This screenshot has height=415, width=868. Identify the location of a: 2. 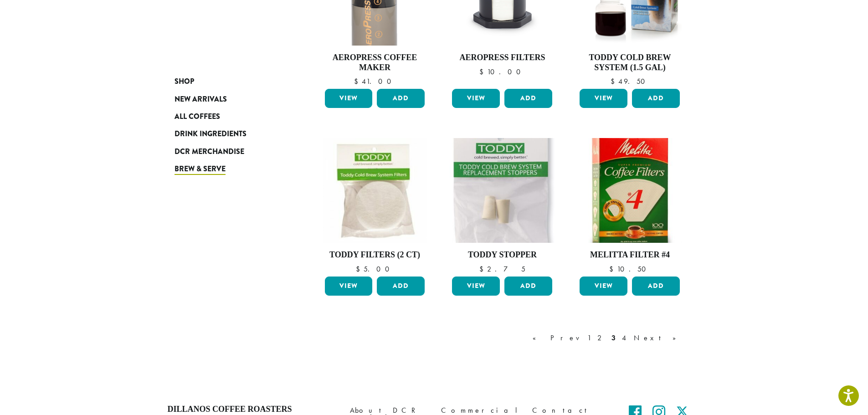
(601, 338).